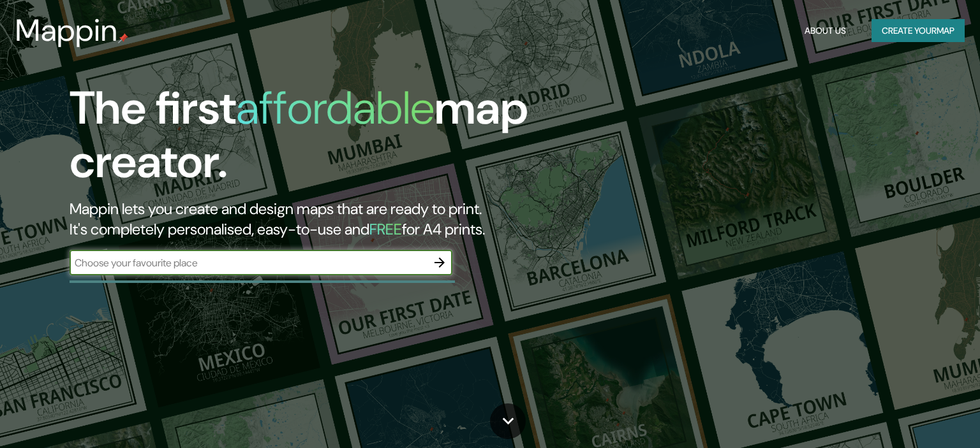 The image size is (980, 448). I want to click on h1: The first map creator., so click(314, 140).